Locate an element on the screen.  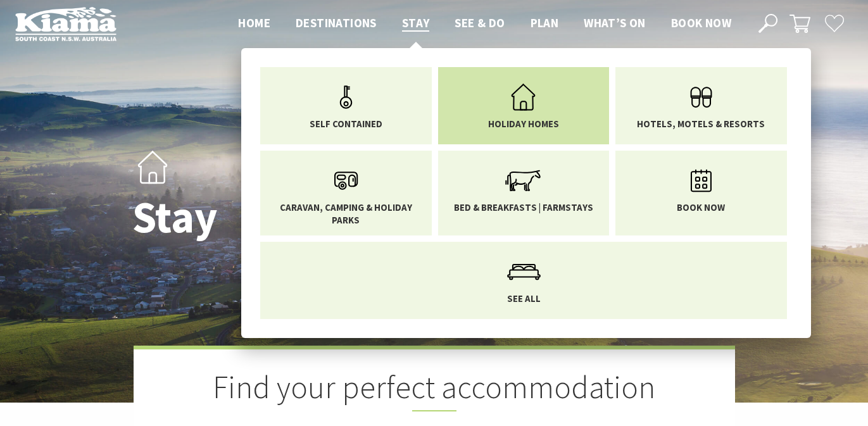
span: Caravan, Camping & Holiday Parks is located at coordinates (345, 213).